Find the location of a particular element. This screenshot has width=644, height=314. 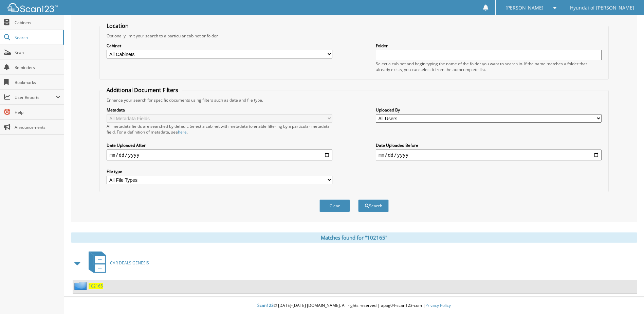

span: Search is located at coordinates (37, 38).